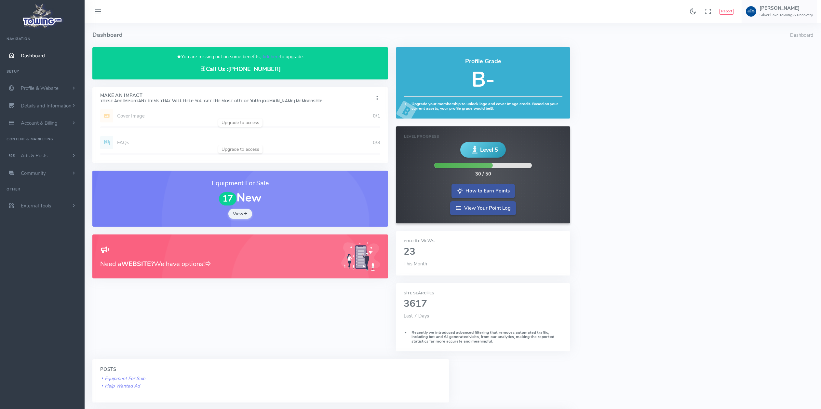 This screenshot has width=821, height=409. What do you see at coordinates (240, 198) in the screenshot?
I see `h1: New` at bounding box center [240, 198].